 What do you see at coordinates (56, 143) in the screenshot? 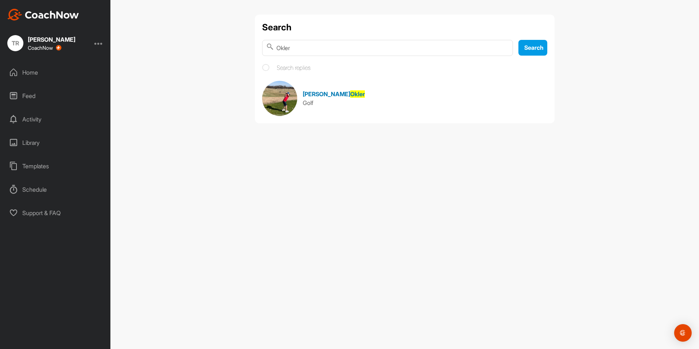
I see `div: Library` at bounding box center [56, 143].